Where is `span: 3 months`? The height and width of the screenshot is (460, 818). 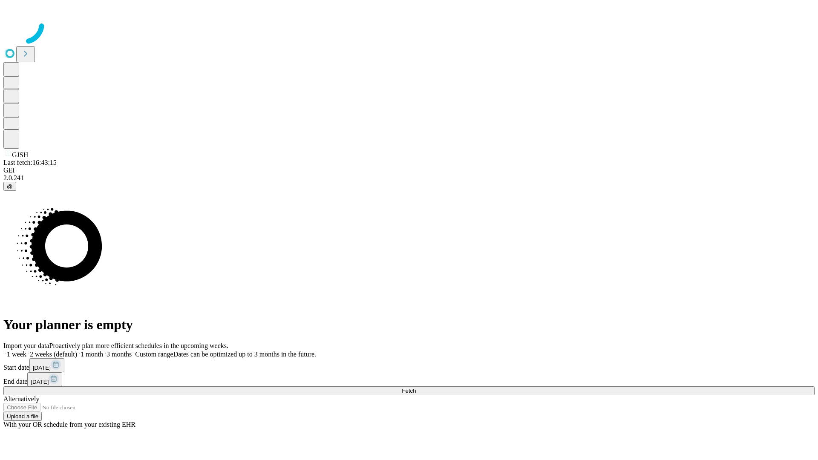
span: 3 months is located at coordinates (119, 354).